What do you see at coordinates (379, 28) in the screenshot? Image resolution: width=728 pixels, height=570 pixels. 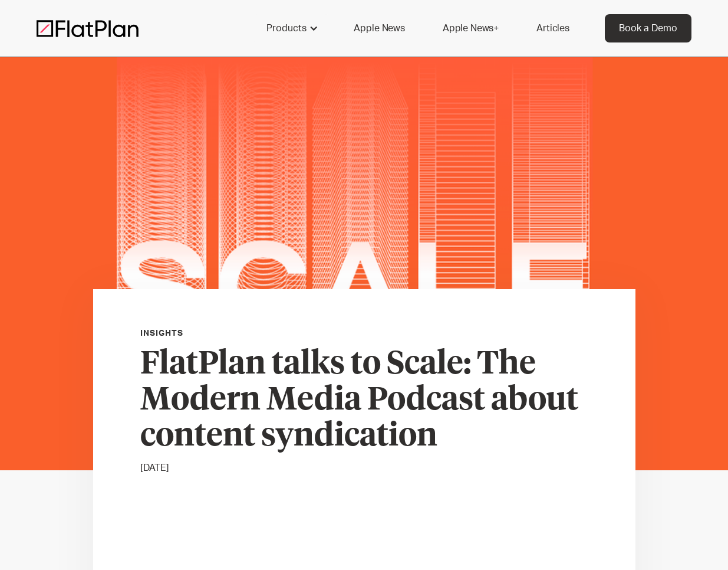 I see `a: Apple News` at bounding box center [379, 28].